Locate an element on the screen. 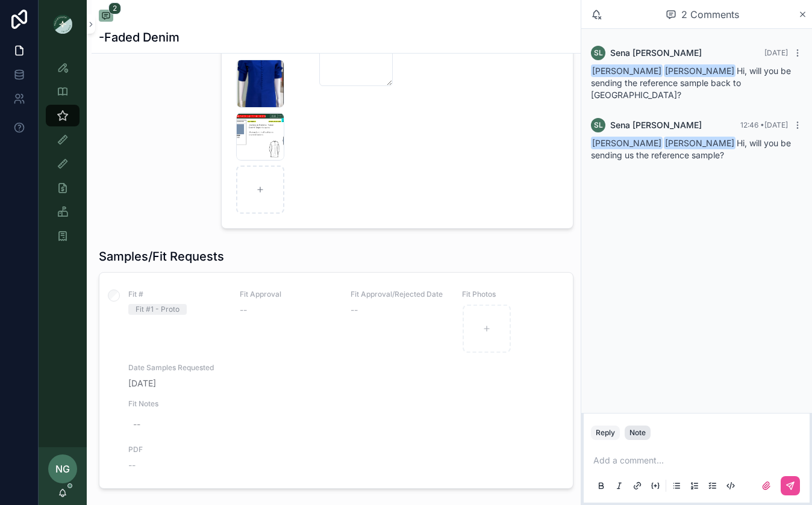 Image resolution: width=812 pixels, height=505 pixels. span: Hi, will you be sending us the reference sample? is located at coordinates (690, 148).